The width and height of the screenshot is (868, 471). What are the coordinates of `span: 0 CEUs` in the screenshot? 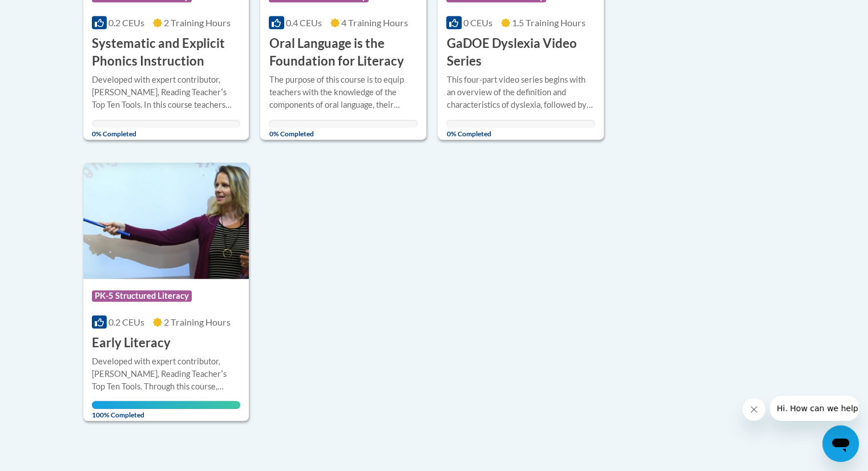 It's located at (477, 22).